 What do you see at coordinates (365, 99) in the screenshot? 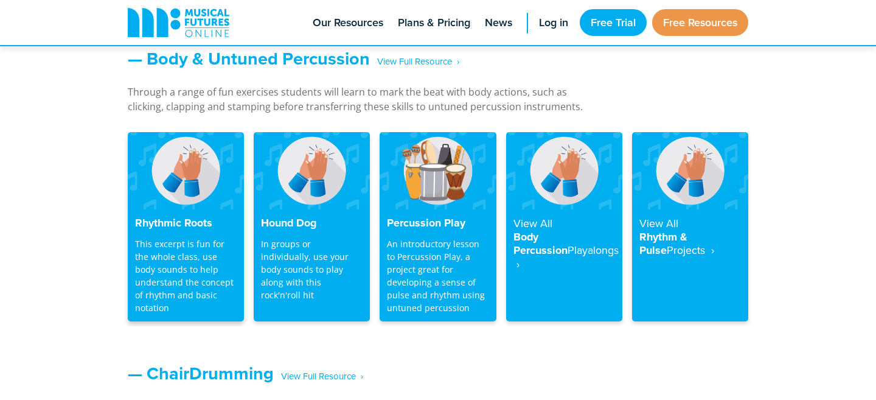
I see `p: Through a range of fun exercises students will learn to mark the beat with body actions, such as ...` at bounding box center [365, 99].